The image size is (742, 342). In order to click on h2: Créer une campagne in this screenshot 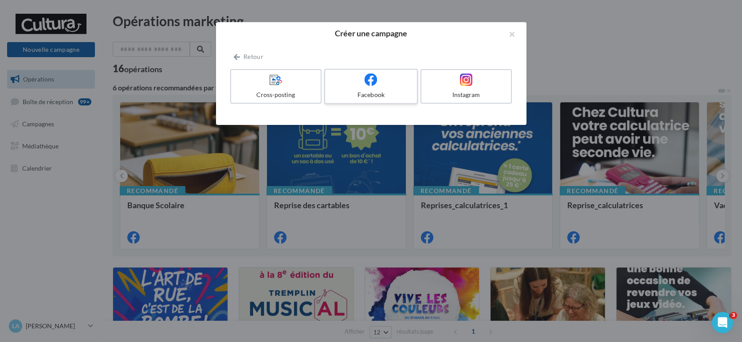, I will do `click(371, 33)`.